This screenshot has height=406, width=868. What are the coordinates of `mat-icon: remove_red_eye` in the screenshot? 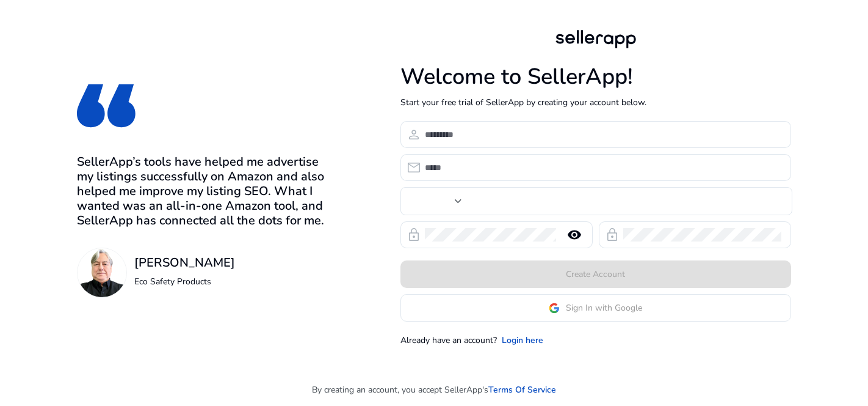 It's located at (575, 235).